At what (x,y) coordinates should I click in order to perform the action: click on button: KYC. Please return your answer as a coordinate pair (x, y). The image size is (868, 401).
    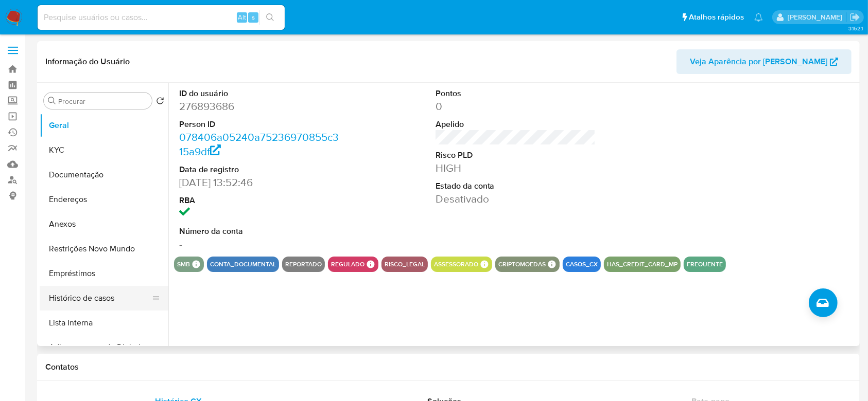
    Looking at the image, I should click on (104, 150).